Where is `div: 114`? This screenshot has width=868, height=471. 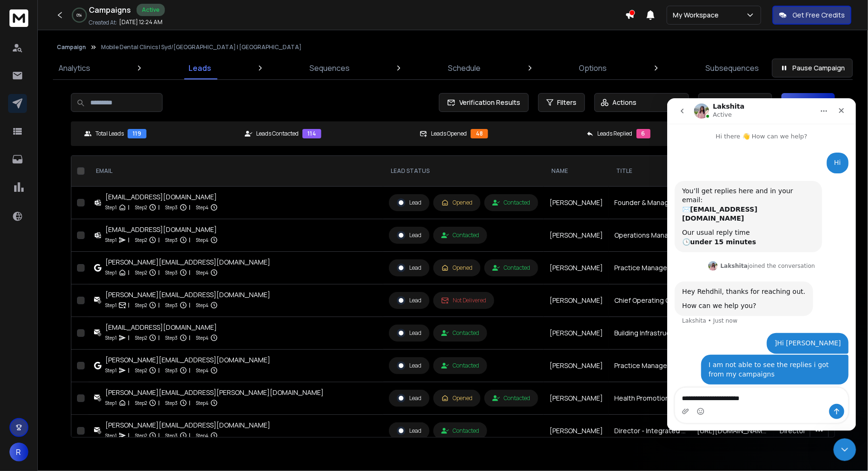
div: 114 is located at coordinates (312, 134).